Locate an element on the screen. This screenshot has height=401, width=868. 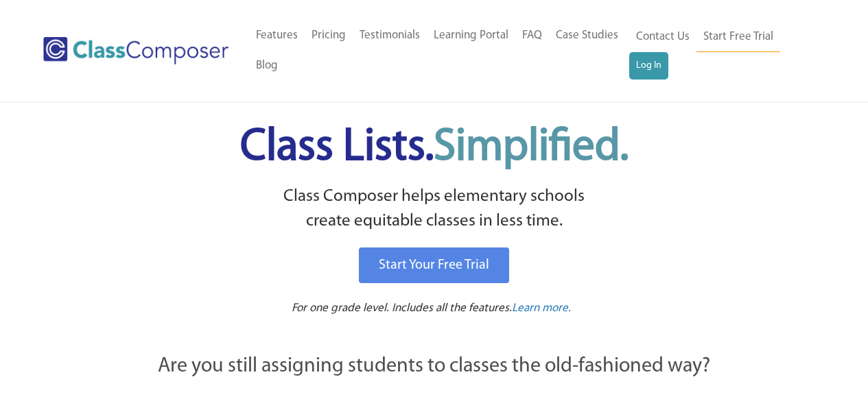
a: Testimonials is located at coordinates (390, 35).